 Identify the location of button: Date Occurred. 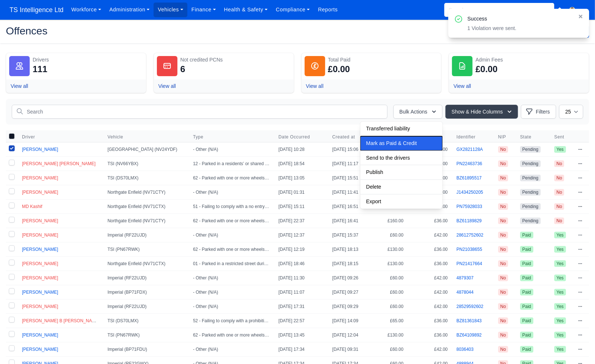
(298, 137).